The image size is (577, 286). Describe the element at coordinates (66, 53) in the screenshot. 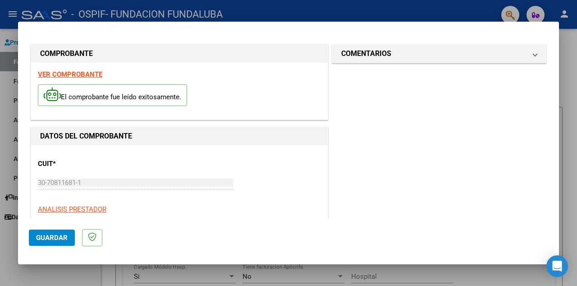

I see `strong: COMPROBANTE` at that location.